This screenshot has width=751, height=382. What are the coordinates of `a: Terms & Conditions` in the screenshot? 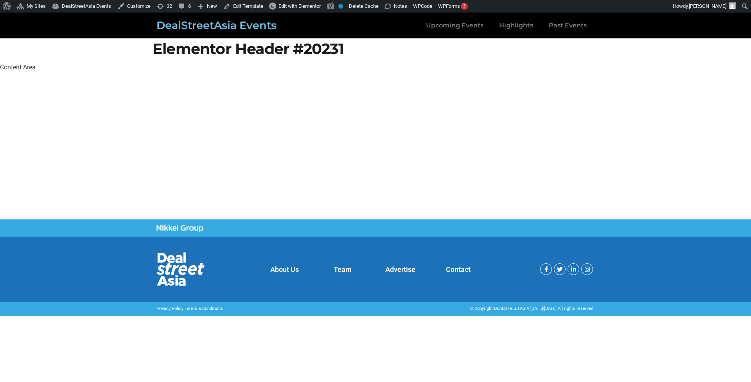 It's located at (204, 308).